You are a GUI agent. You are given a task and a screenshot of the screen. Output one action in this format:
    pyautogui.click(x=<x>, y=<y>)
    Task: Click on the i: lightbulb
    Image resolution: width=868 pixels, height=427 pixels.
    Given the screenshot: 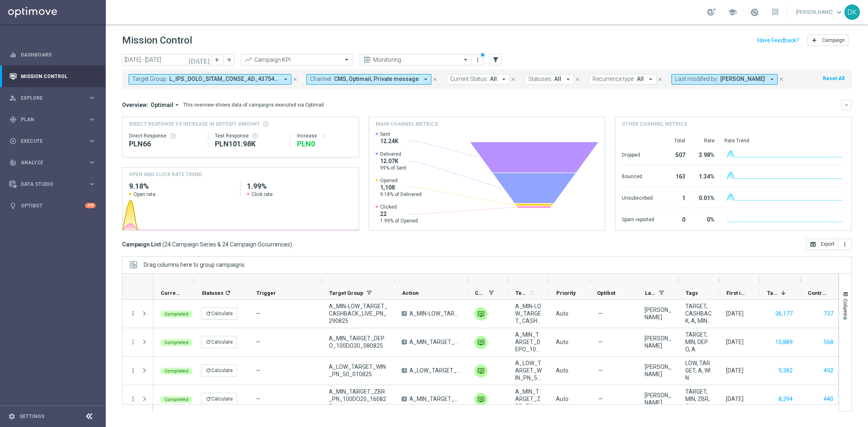 What is the action you would take?
    pyautogui.click(x=13, y=205)
    